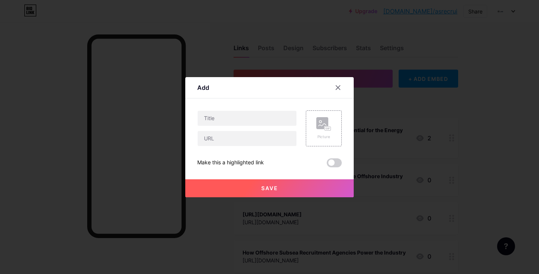 This screenshot has width=539, height=274. Describe the element at coordinates (269, 188) in the screenshot. I see `span: Save` at that location.